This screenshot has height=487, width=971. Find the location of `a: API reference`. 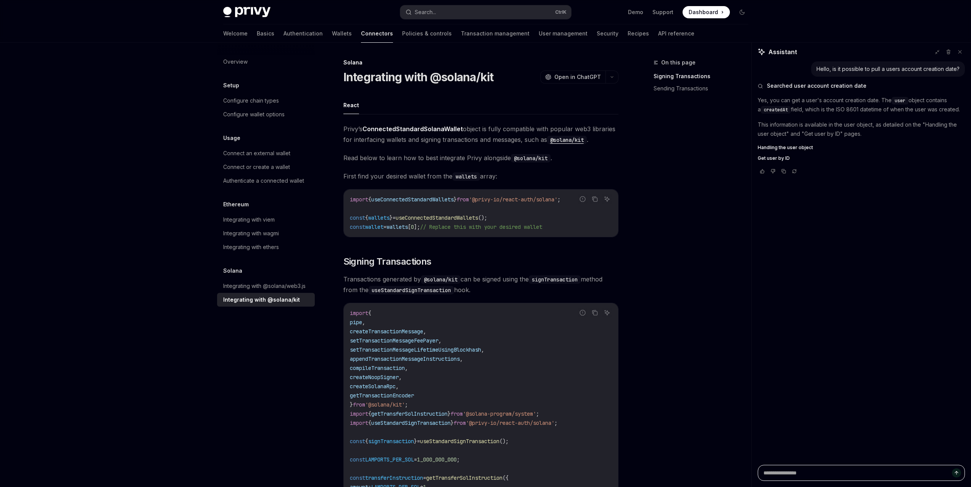

a: API reference is located at coordinates (676, 34).